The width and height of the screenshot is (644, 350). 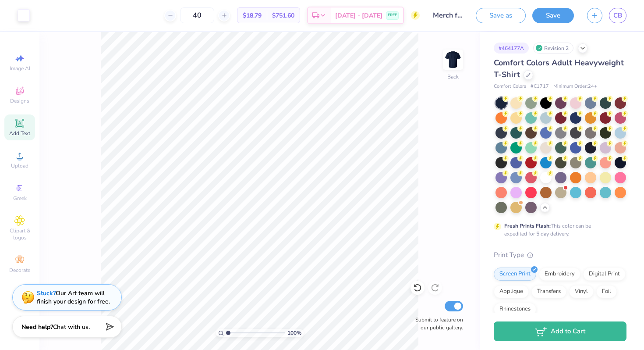 I want to click on span: Minimum Order: 24 +, so click(x=575, y=86).